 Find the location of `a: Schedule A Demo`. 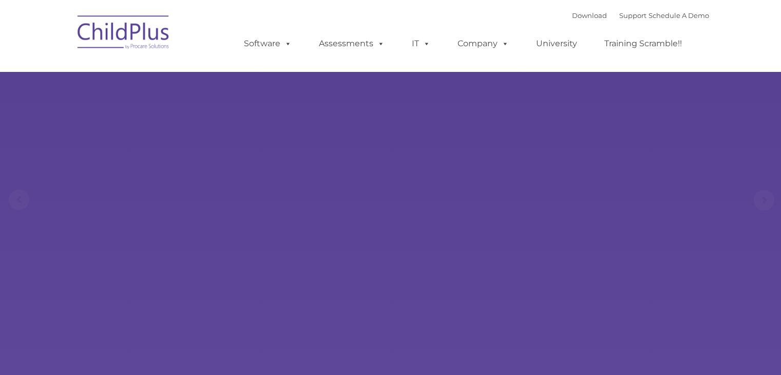

a: Schedule A Demo is located at coordinates (679, 15).